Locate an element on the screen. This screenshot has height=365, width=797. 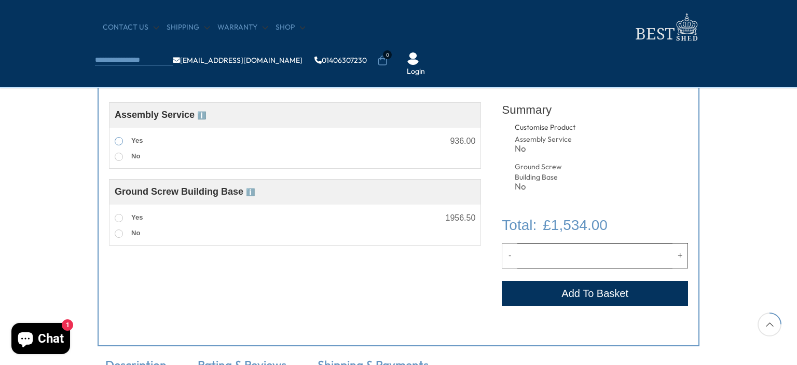
div: 936.00 is located at coordinates (462, 141).